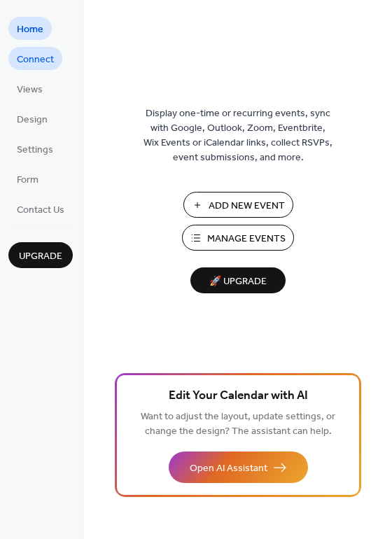 This screenshot has width=392, height=539. I want to click on a: Connect, so click(35, 58).